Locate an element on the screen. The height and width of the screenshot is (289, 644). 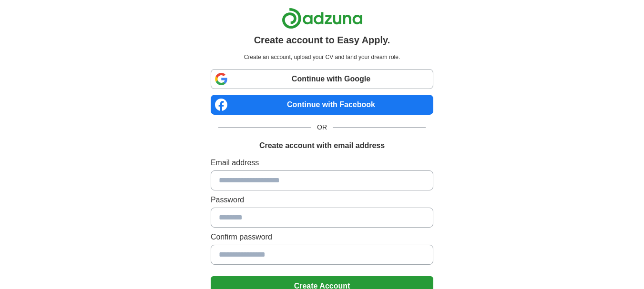
h1: Create account with email address is located at coordinates (322, 146).